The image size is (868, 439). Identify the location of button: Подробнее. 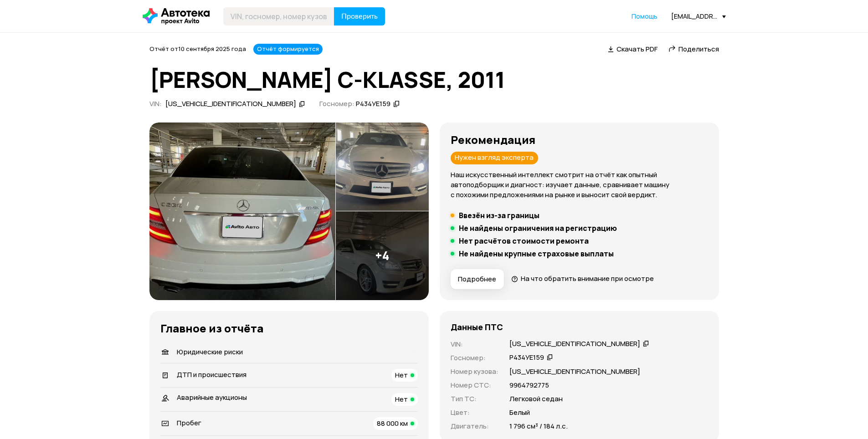
(477, 280).